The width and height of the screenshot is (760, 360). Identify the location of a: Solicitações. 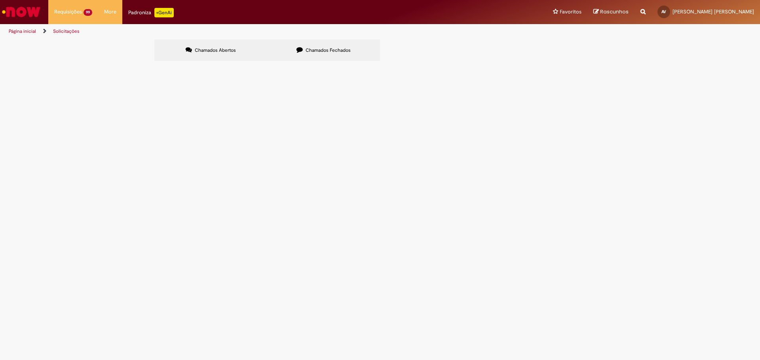
(66, 31).